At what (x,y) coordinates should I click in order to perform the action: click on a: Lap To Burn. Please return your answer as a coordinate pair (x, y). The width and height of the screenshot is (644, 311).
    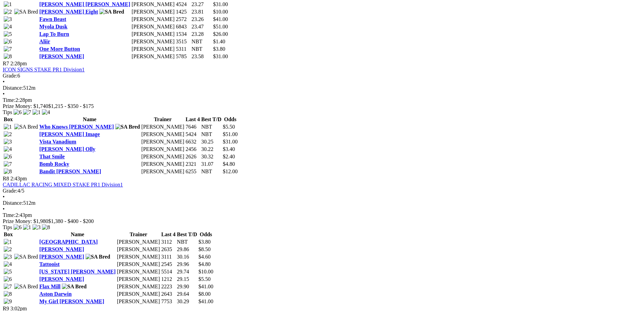
    Looking at the image, I should click on (54, 34).